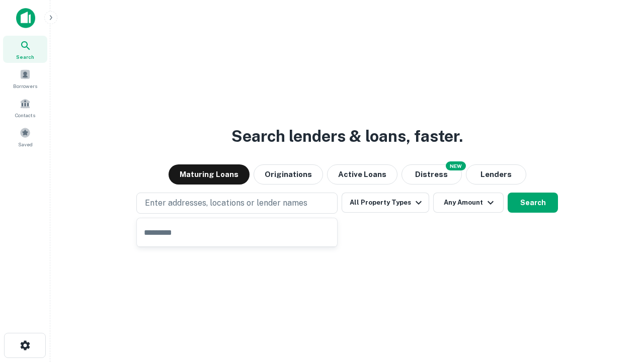 The image size is (644, 362). Describe the element at coordinates (26, 108) in the screenshot. I see `div: Contacts` at that location.